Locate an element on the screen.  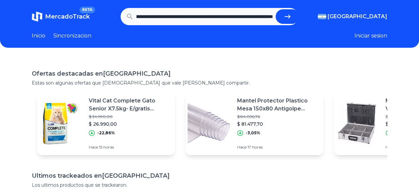
p: -22,86% is located at coordinates (106, 133).